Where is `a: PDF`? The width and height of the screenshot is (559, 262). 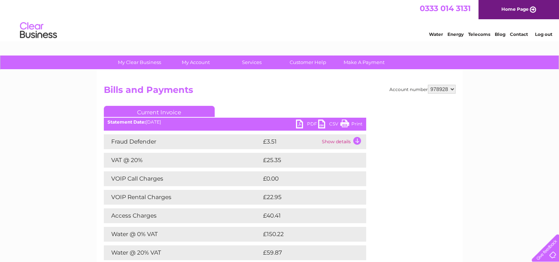 a: PDF is located at coordinates (307, 124).